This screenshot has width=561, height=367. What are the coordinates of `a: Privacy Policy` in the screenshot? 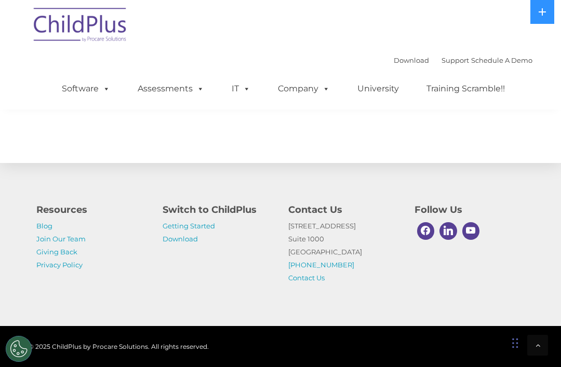 It's located at (59, 265).